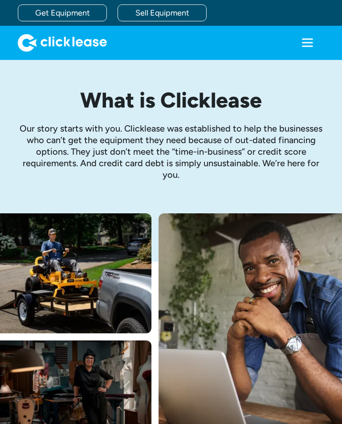  Describe the element at coordinates (171, 152) in the screenshot. I see `p: Our story starts with you. Clicklease was established to help the businesses who can’t get the eq...` at that location.